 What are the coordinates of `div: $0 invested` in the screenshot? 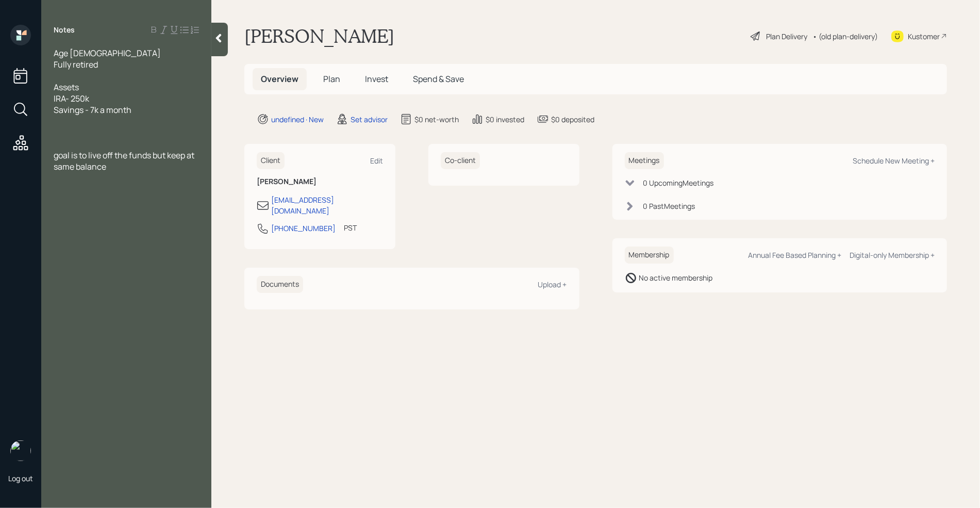 It's located at (505, 119).